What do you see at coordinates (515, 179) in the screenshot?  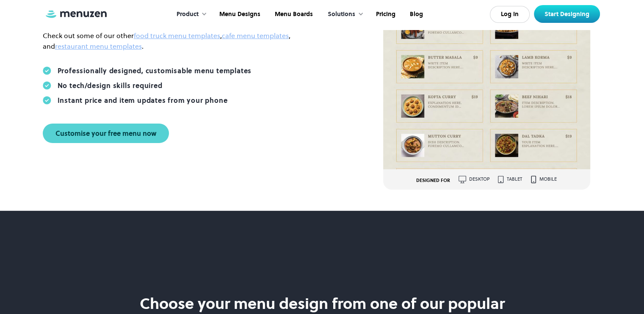 I see `div: tablet` at bounding box center [515, 179].